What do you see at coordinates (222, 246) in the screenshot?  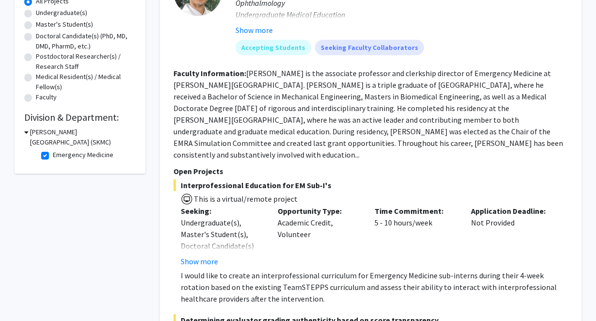 I see `div: Undergraduate(s), Master's Student(s), Doctoral Candidate(s) (PhD, MD, DMD, PharmD, etc.), Faculty` at bounding box center [222, 246].